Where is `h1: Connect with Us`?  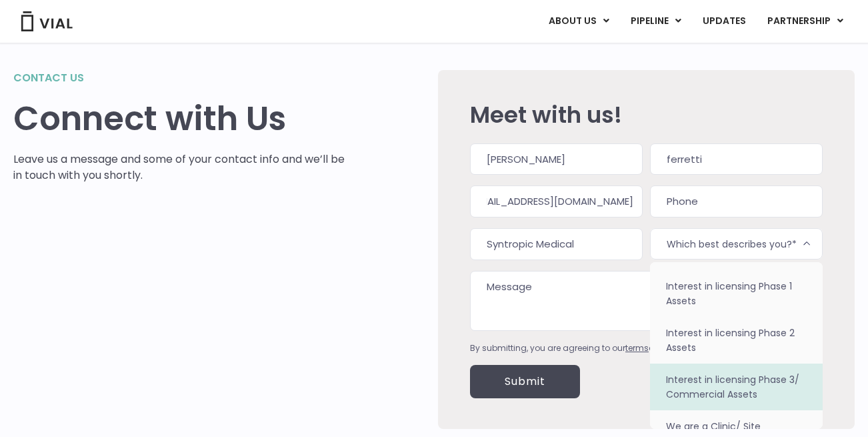
h1: Connect with Us is located at coordinates (179, 118).